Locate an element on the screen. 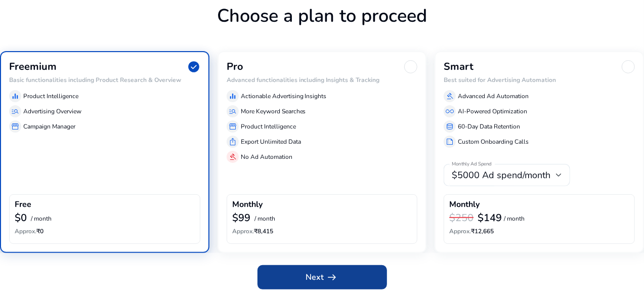 This screenshot has height=296, width=644. p: Export Unlimited Data is located at coordinates (270, 142).